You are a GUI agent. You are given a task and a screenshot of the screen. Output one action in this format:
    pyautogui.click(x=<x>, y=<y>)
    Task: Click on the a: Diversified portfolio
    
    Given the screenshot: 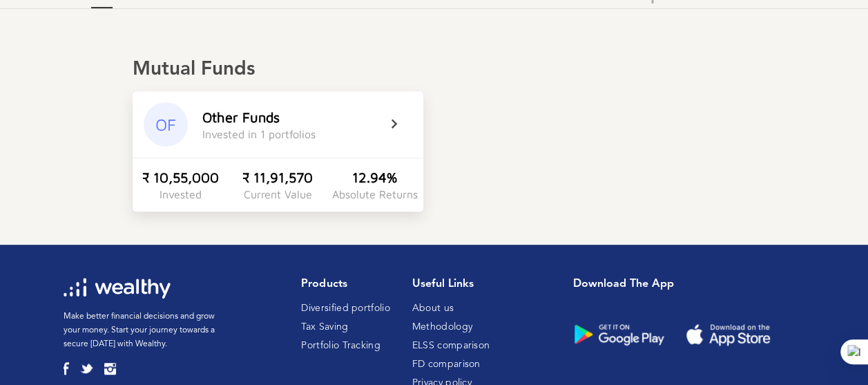 What is the action you would take?
    pyautogui.click(x=345, y=308)
    